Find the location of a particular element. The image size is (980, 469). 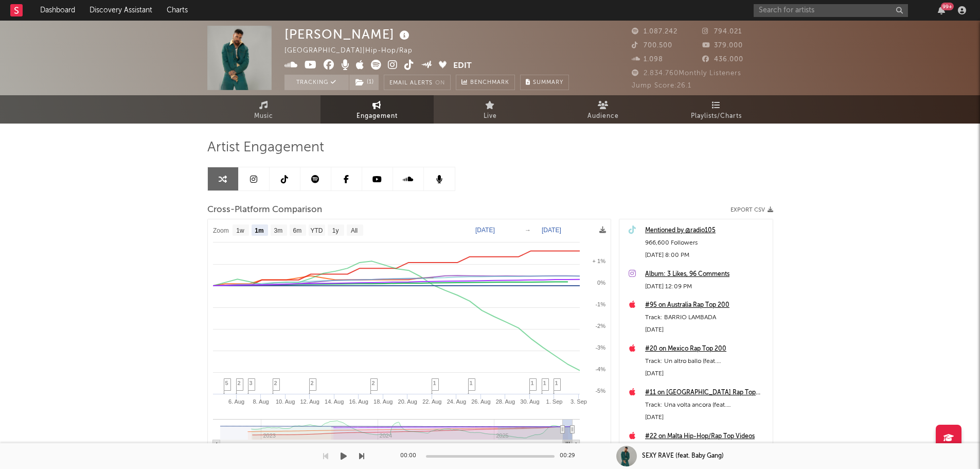

a: Mentioned by @radio105 is located at coordinates (706, 231).